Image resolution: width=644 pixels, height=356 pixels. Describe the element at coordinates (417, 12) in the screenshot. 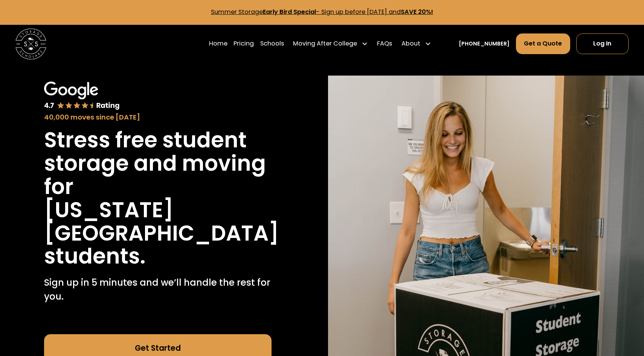

I see `strong: SAVE 20%!` at that location.